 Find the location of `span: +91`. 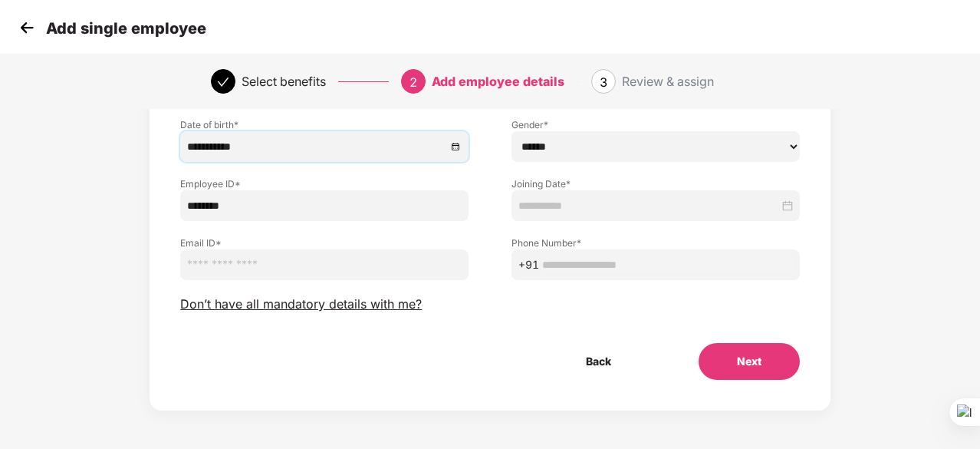

span: +91 is located at coordinates (528, 264).